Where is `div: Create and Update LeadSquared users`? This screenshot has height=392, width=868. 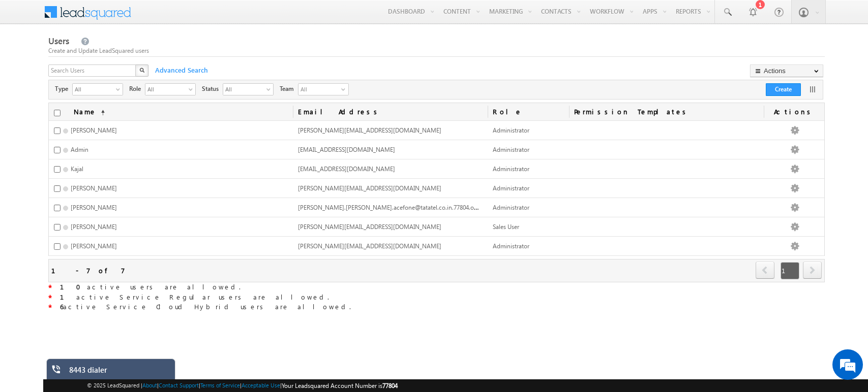 div: Create and Update LeadSquared users is located at coordinates (436, 51).